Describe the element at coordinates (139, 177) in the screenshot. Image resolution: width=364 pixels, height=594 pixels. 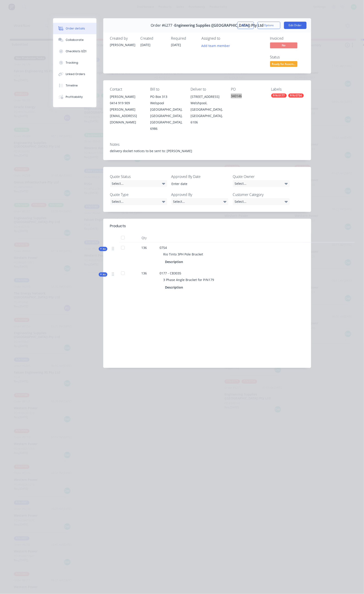
I see `label: Quote Status` at that location.